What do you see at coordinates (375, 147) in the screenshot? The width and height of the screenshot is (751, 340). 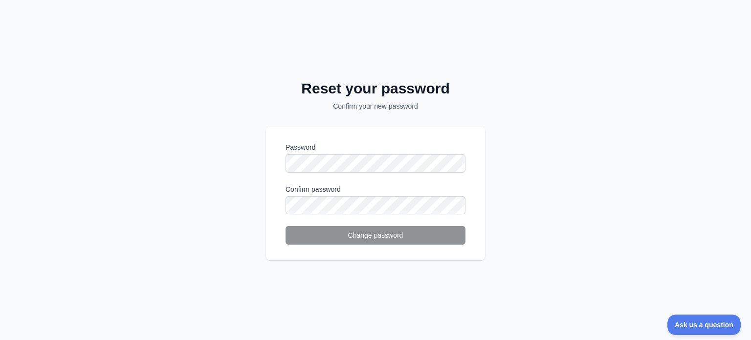 I see `label: Password` at bounding box center [375, 147].